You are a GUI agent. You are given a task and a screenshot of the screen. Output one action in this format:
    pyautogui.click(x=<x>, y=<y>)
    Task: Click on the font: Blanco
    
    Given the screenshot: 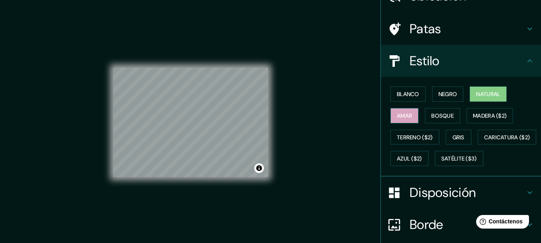 What is the action you would take?
    pyautogui.click(x=408, y=94)
    